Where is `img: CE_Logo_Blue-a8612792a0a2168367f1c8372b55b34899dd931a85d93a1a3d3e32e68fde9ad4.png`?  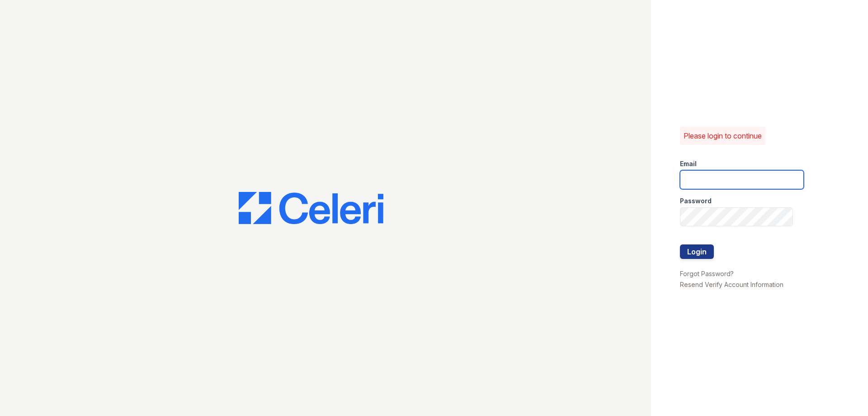
img: CE_Logo_Blue-a8612792a0a2168367f1c8372b55b34899dd931a85d93a1a3d3e32e68fde9ad4.png is located at coordinates (311, 208).